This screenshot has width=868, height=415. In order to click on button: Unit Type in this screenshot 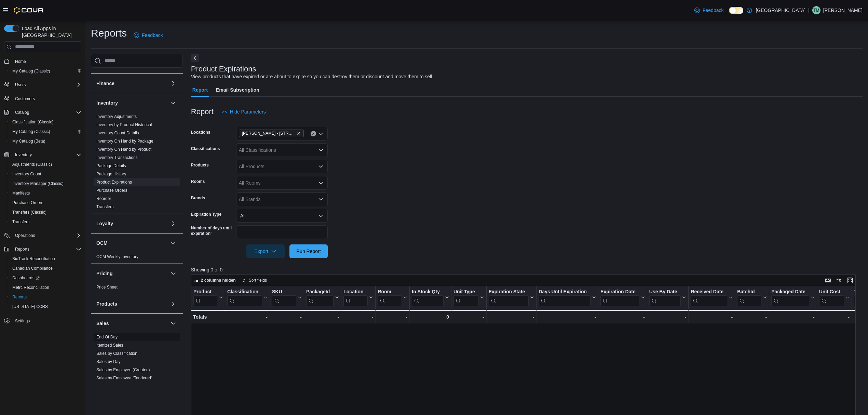, I will do `click(469, 297)`.